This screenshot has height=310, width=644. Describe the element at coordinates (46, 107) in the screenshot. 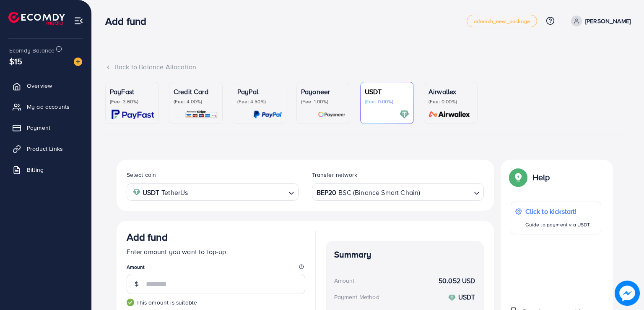

I see `a: My ad accounts` at that location.